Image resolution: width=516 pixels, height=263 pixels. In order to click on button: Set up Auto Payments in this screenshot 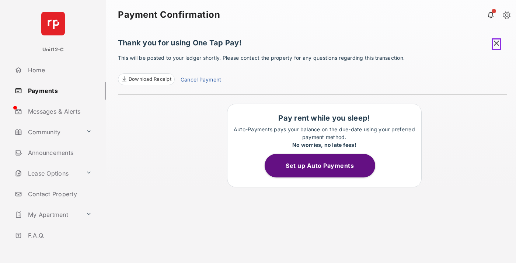, I will do `click(320, 165)`.